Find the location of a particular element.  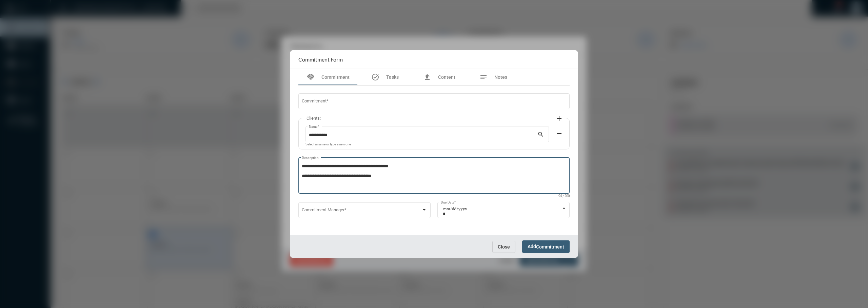

label: Clients: is located at coordinates (313, 118).